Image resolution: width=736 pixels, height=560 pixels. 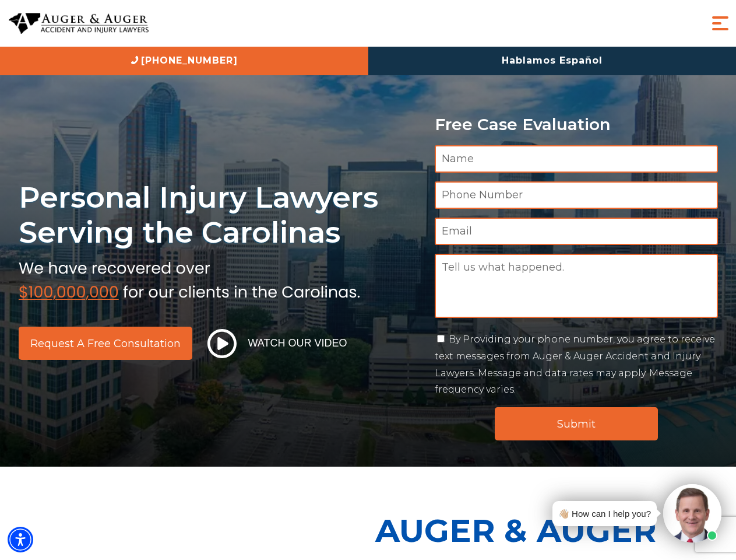 I want to click on button: Watch Our Video, so click(x=278, y=344).